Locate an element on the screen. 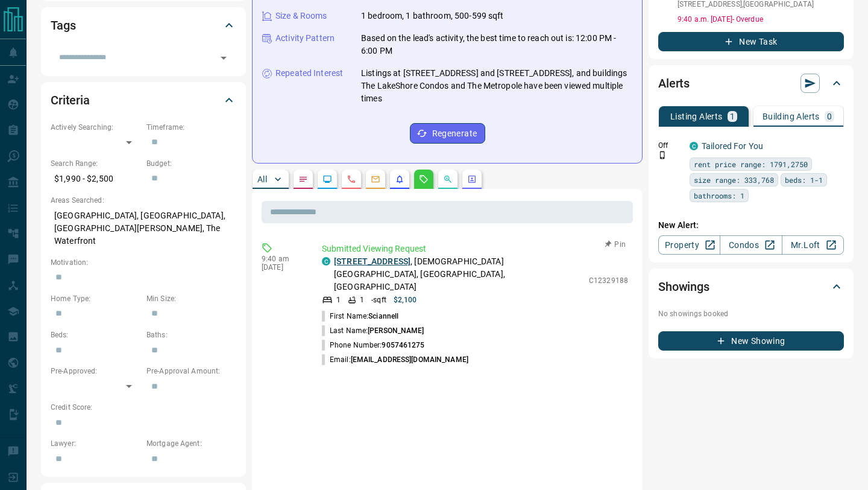 This screenshot has width=868, height=490. svg: Push Notification Only is located at coordinates (663, 155).